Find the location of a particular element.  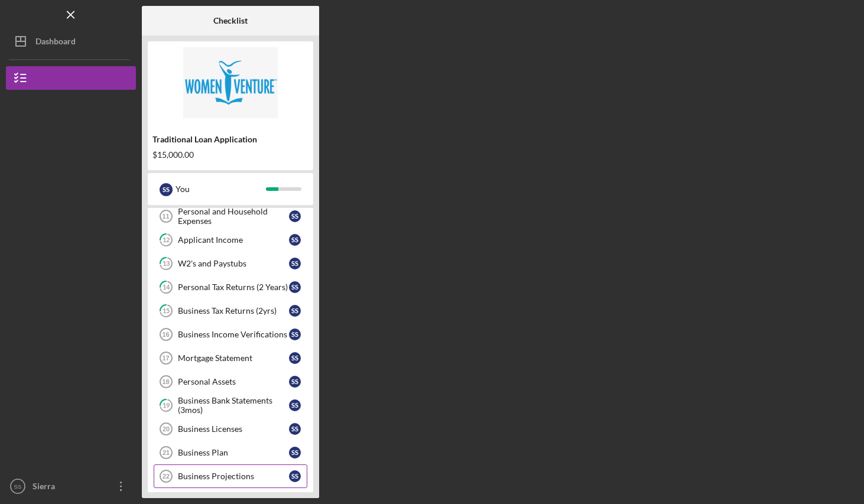

tspan: 15 is located at coordinates (166, 311).